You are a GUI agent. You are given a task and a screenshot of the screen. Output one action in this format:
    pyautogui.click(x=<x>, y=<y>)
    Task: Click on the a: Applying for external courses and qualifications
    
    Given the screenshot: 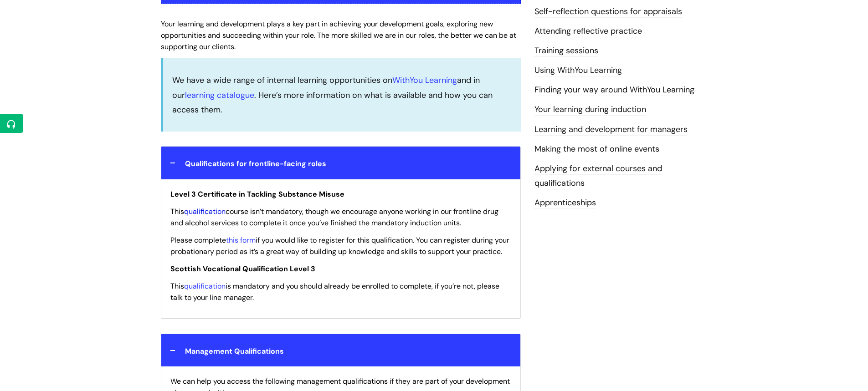 What is the action you would take?
    pyautogui.click(x=598, y=176)
    